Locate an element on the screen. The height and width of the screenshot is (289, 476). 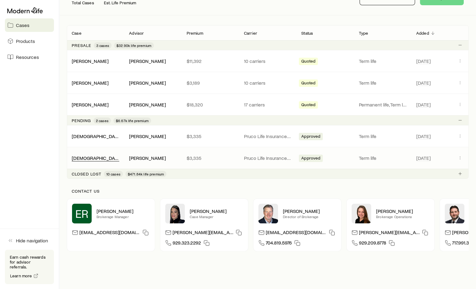
span: 3 cases is located at coordinates (103, 45).